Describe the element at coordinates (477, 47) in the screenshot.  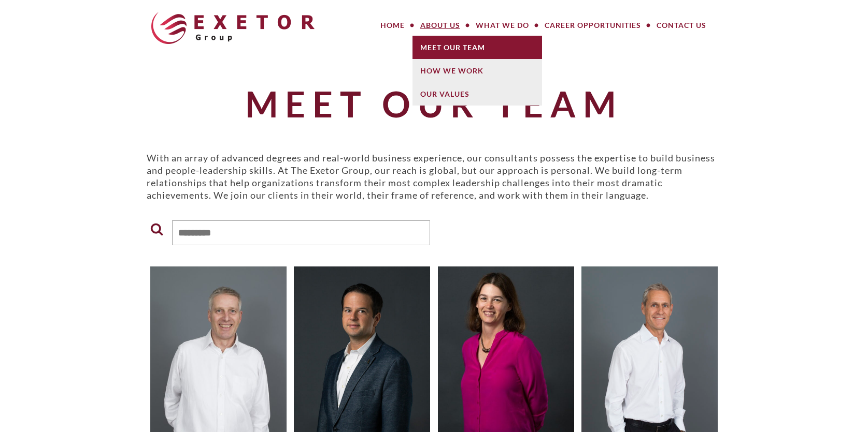
I see `a: Meet Our Team` at that location.